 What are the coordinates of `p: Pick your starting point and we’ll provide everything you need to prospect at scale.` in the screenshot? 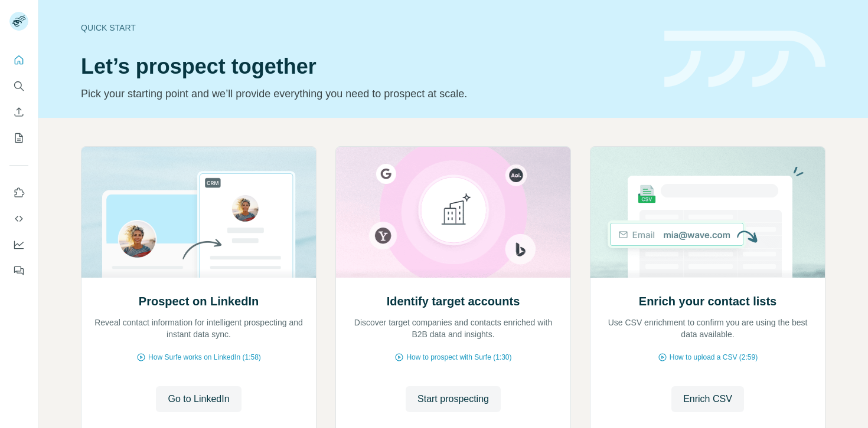 It's located at (366, 94).